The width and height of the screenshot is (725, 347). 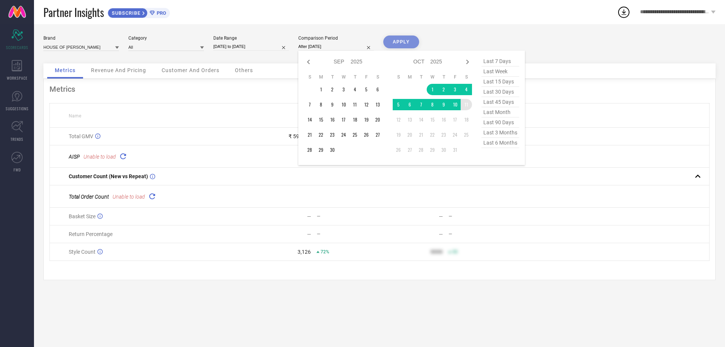 I want to click on span: last 45 days, so click(x=501, y=102).